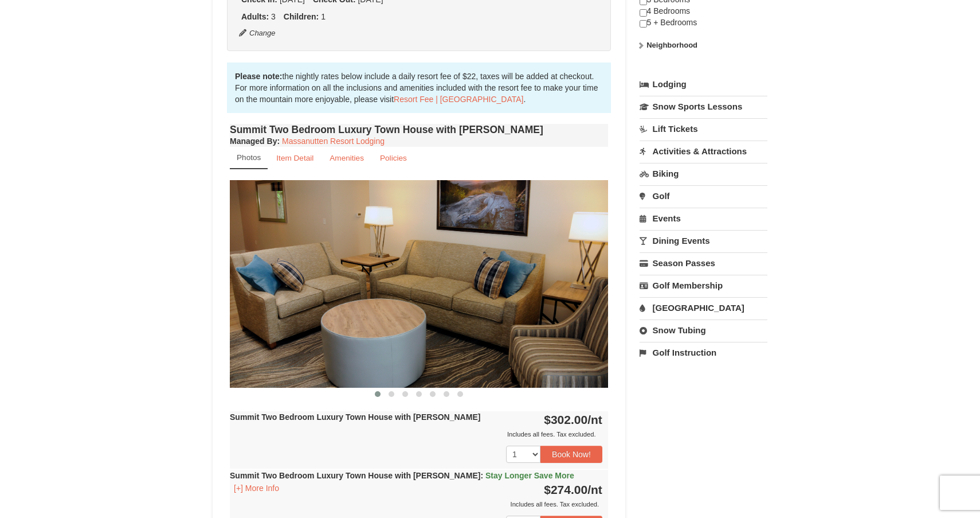  I want to click on a: Dining Events, so click(703, 240).